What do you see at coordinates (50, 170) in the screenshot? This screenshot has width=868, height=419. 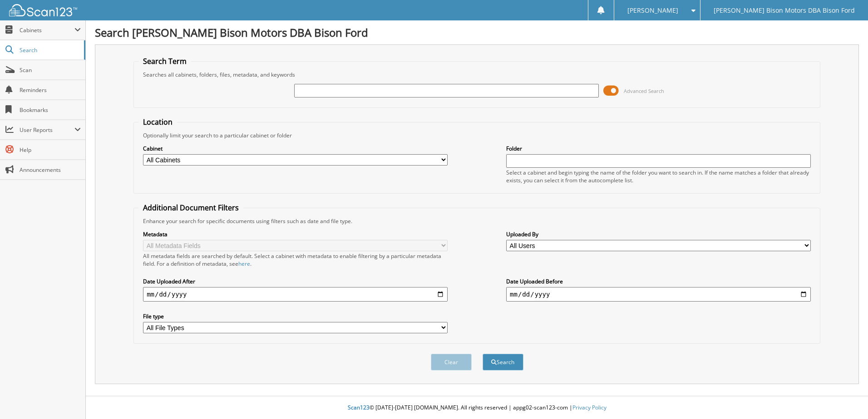 I see `span: Announcements` at bounding box center [50, 170].